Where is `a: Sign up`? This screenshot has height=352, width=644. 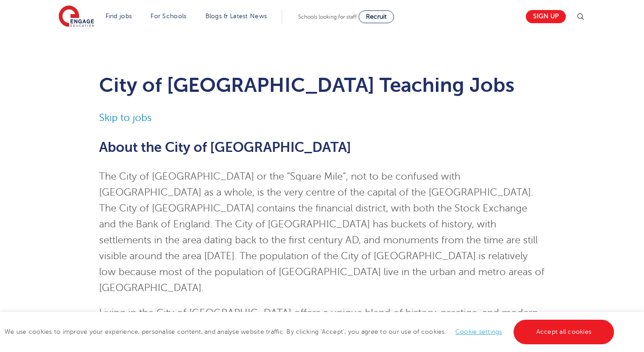 a: Sign up is located at coordinates (546, 16).